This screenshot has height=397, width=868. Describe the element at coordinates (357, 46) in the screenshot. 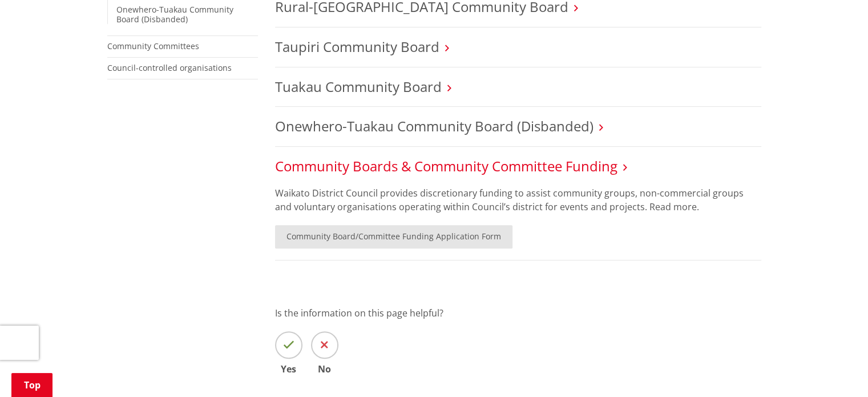

I see `a: Taupiri Community Board` at that location.